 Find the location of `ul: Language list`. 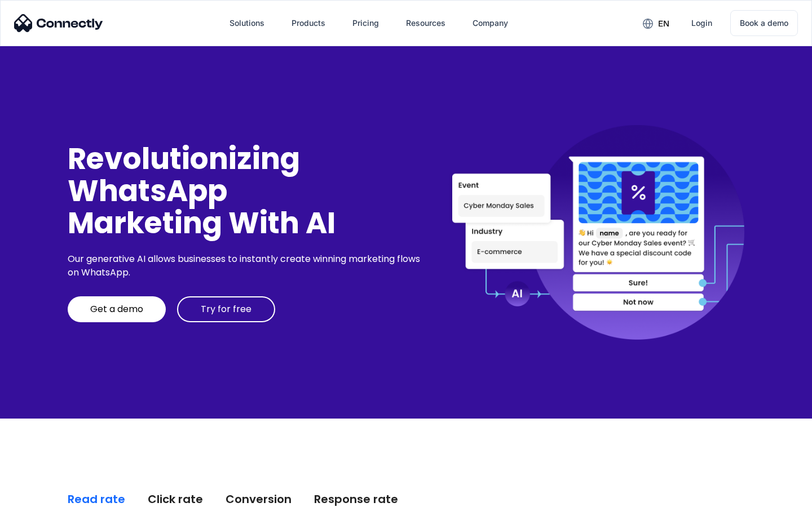

ul: Language list is located at coordinates (45, 495).